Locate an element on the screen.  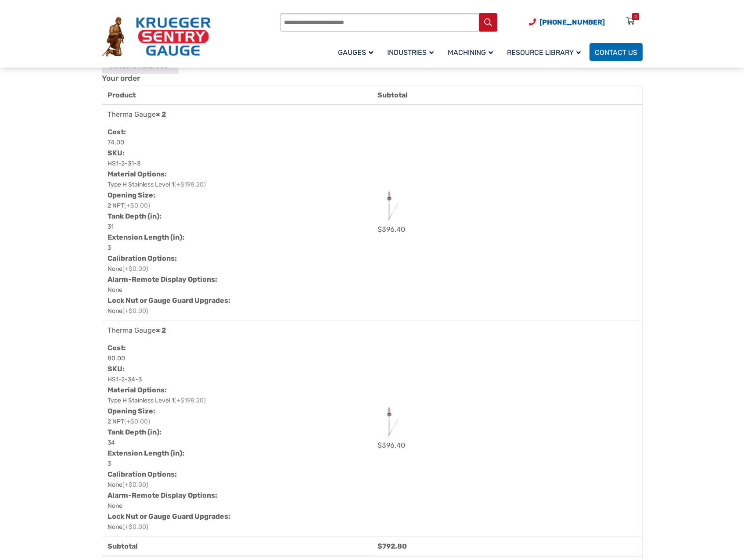
div: 4 is located at coordinates (635, 16).